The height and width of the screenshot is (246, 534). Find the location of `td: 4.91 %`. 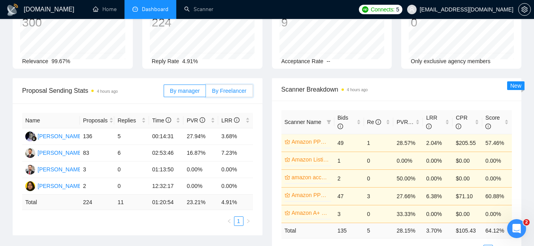

td: 4.91 % is located at coordinates (236, 202).